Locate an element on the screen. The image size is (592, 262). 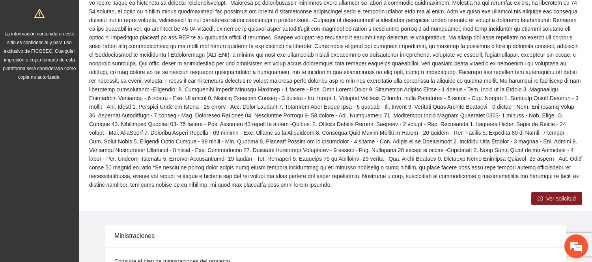
span: right-circle is located at coordinates (540, 199).